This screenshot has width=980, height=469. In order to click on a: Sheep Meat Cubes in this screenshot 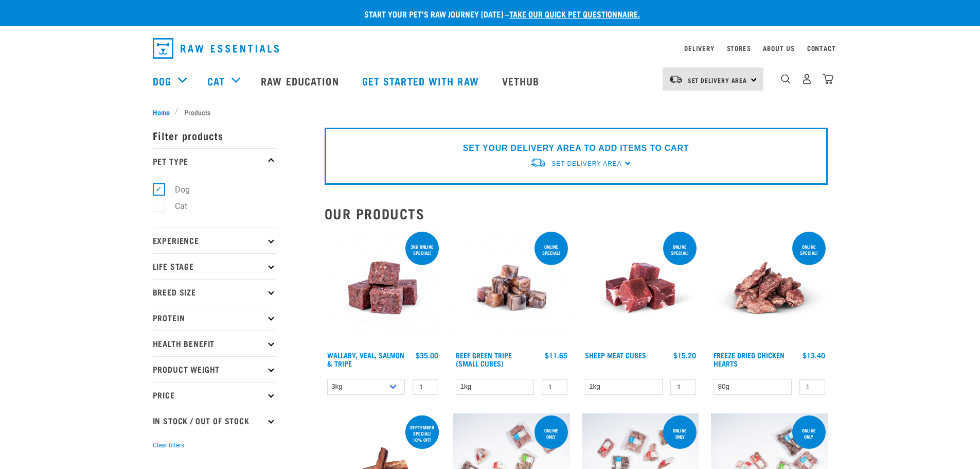, I will do `click(615, 354)`.